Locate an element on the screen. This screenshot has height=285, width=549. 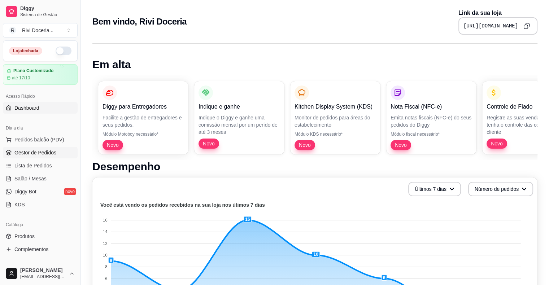
tspan: 14 is located at coordinates (105, 232).